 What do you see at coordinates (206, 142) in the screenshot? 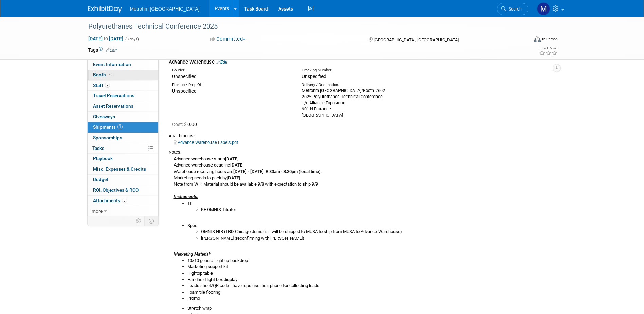
I see `a: Advance Warehouse Labels.pdf` at bounding box center [206, 142].